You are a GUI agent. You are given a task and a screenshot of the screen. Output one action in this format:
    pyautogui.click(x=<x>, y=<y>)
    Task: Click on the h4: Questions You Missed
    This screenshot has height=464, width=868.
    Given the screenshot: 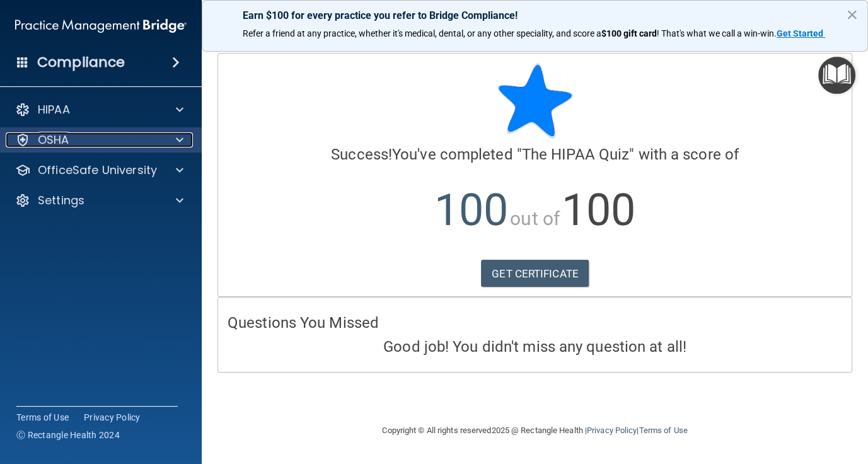 What is the action you would take?
    pyautogui.click(x=534, y=323)
    